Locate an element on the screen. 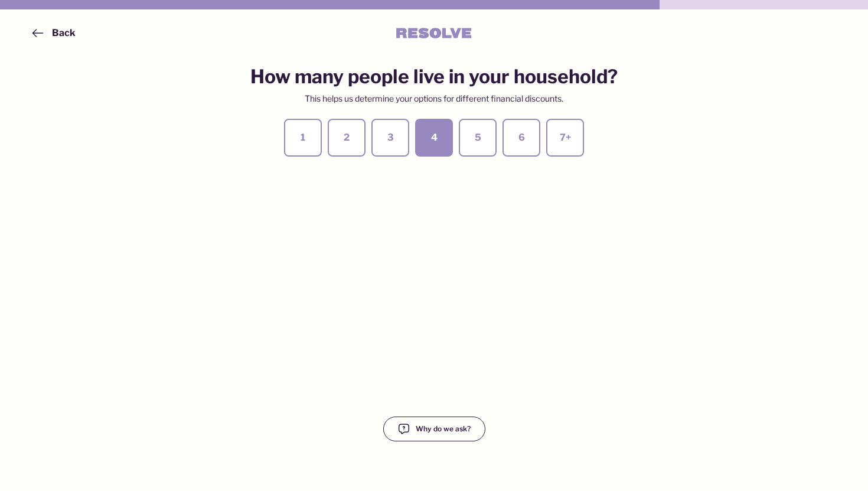 The image size is (868, 491). h5: How many people live in your household? is located at coordinates (434, 77).